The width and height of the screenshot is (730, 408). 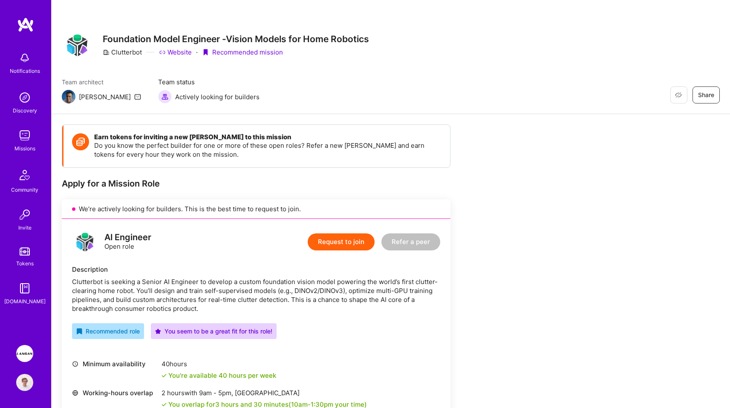 I want to click on div: Open role, so click(x=128, y=242).